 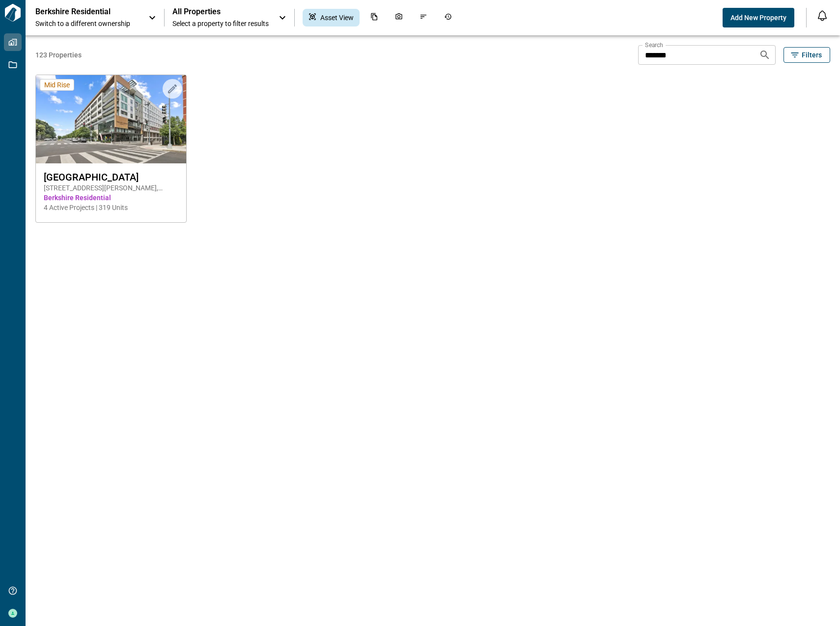 What do you see at coordinates (80, 12) in the screenshot?
I see `p: Berkshire Residential` at bounding box center [80, 12].